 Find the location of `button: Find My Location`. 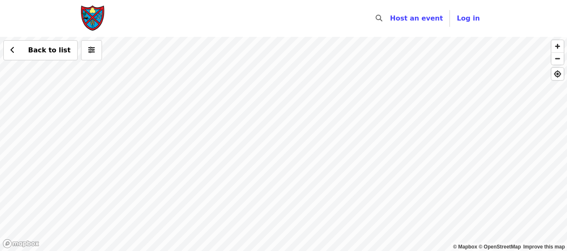

button: Find My Location is located at coordinates (557, 74).